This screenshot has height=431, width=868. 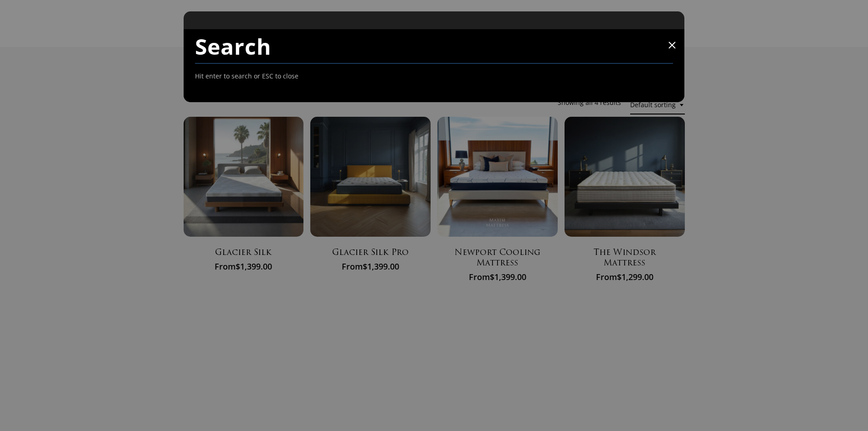 I want to click on img: Glacier Silk, so click(x=244, y=177).